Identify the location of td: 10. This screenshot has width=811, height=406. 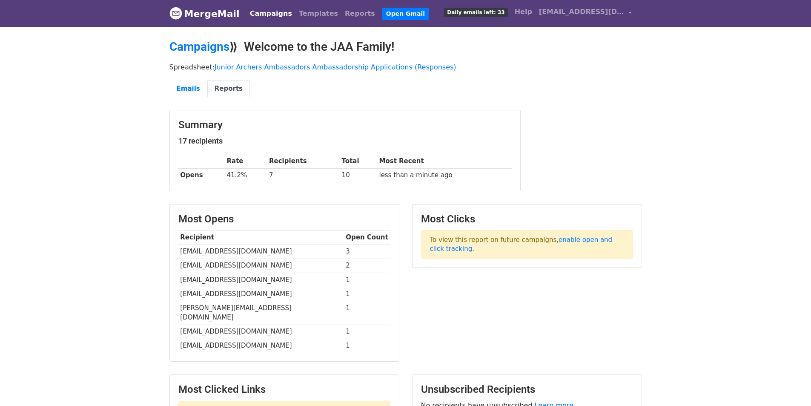
(358, 175).